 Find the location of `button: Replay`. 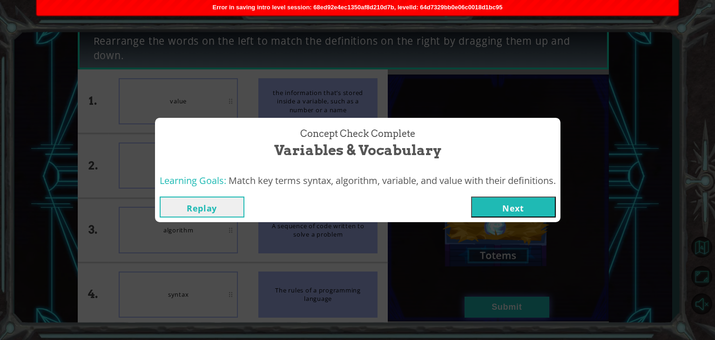

button: Replay is located at coordinates (202, 207).